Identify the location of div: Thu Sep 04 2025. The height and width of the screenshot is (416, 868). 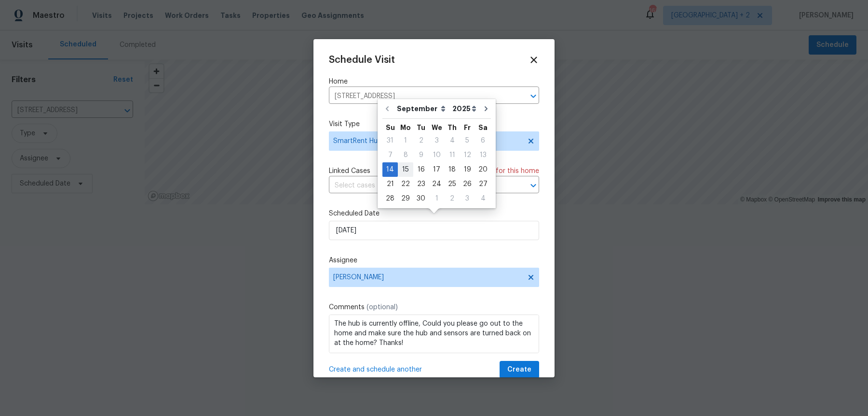
(452, 140).